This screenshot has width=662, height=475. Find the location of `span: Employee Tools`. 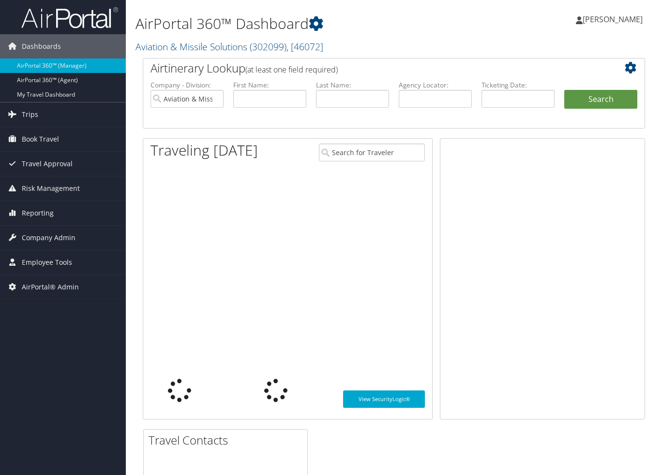

span: Employee Tools is located at coordinates (47, 263).